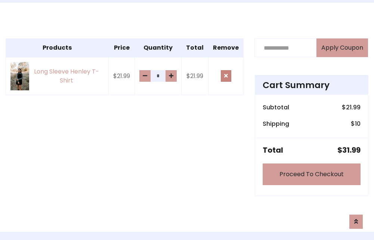  What do you see at coordinates (353, 107) in the screenshot?
I see `span: 21.99` at bounding box center [353, 107].